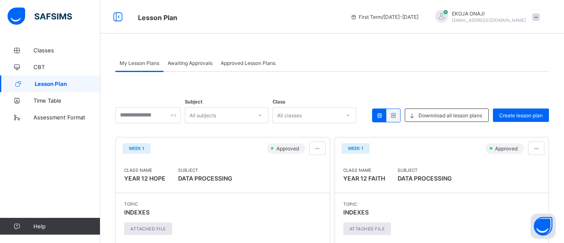 The height and width of the screenshot is (243, 564). Describe the element at coordinates (486, 17) in the screenshot. I see `div: EKOJAONAJI` at that location.